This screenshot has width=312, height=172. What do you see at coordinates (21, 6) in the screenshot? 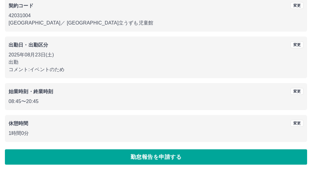
I see `b: 契約コード` at bounding box center [21, 6].